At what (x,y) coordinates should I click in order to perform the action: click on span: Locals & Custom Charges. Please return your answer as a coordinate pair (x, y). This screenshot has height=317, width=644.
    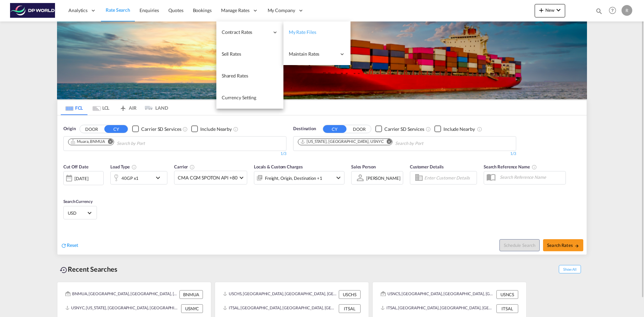
    Looking at the image, I should click on (278, 167).